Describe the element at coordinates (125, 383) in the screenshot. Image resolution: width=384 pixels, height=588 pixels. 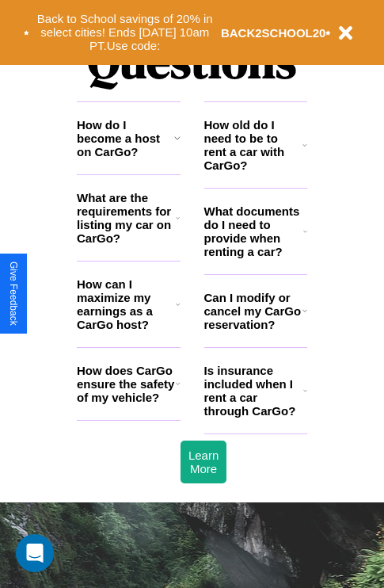
I see `h3: How does CarGo ensure the safety of my vehicle?` at that location.